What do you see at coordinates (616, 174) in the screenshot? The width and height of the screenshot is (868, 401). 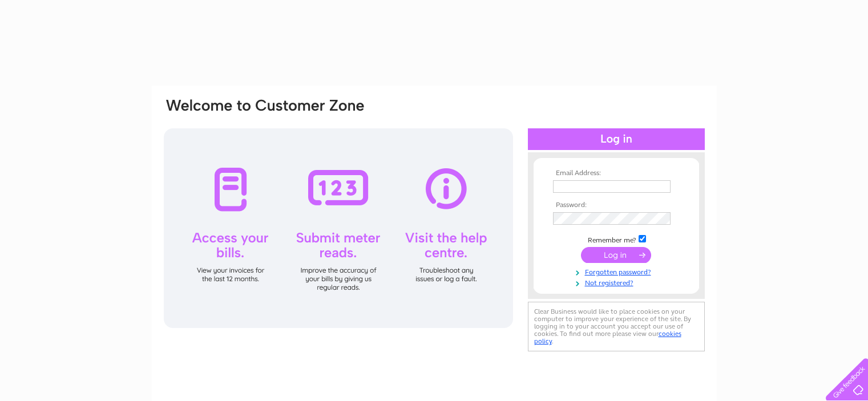 I see `th: Email Address:` at bounding box center [616, 174].